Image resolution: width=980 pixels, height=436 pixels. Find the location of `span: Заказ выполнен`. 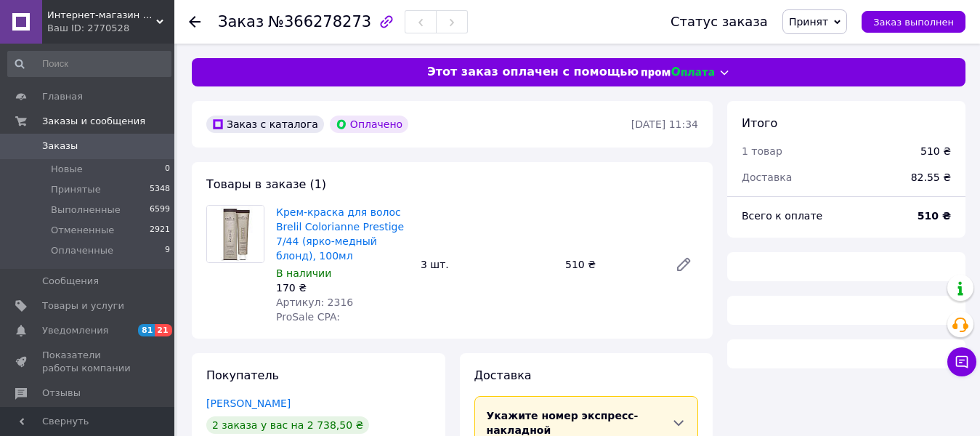

span: Заказ выполнен is located at coordinates (913, 22).